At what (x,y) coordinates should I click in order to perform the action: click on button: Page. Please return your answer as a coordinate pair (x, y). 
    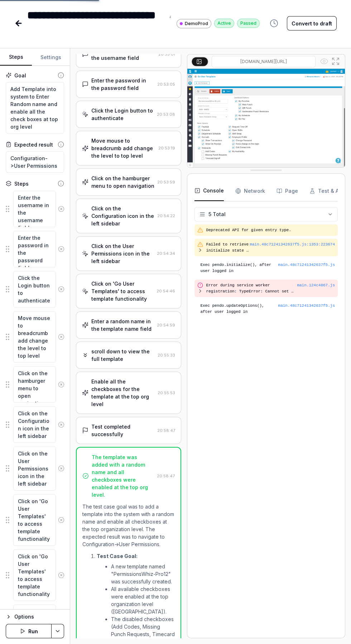
    Looking at the image, I should click on (287, 191).